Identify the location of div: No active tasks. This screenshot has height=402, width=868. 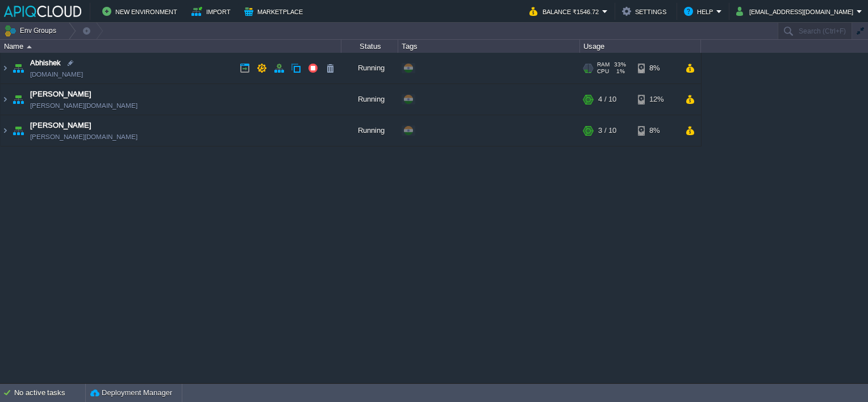
(50, 392).